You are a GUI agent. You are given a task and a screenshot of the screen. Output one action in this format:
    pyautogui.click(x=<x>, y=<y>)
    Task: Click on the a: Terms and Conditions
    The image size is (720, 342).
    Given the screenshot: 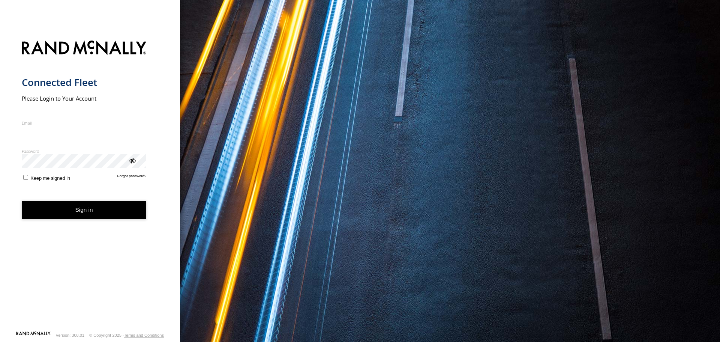 What is the action you would take?
    pyautogui.click(x=144, y=335)
    